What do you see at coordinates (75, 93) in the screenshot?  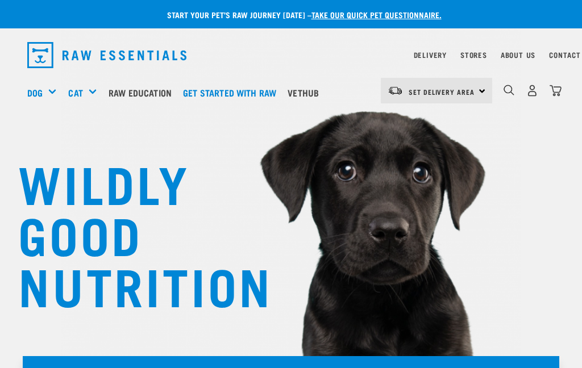 I see `a: Cat` at bounding box center [75, 93].